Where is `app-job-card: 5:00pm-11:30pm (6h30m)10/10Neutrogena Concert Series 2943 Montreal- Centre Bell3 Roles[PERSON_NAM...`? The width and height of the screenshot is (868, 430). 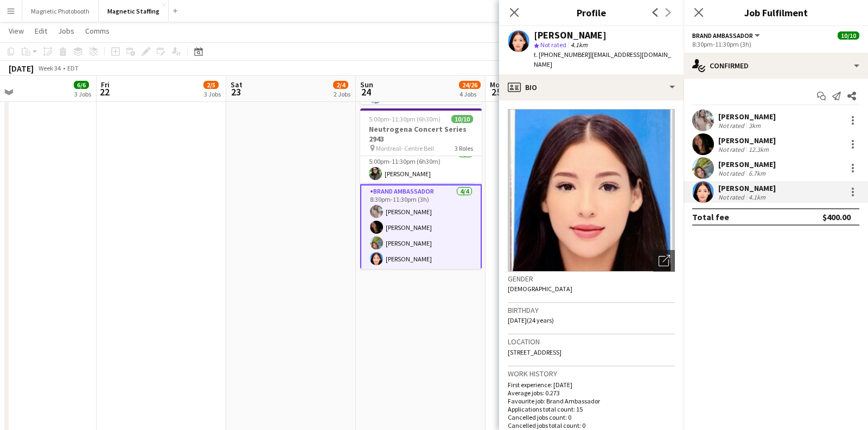
app-job-card: 5:00pm-11:30pm (6h30m)10/10Neutrogena Concert Series 2943 Montreal- Centre Bell3 Roles[PERSON_NAM... is located at coordinates (421, 189).